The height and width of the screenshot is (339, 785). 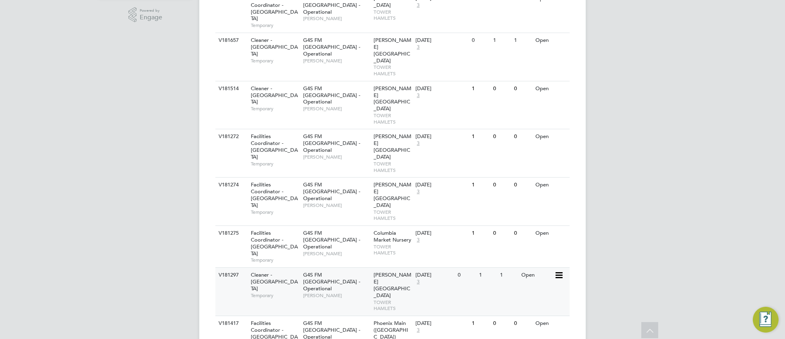 What do you see at coordinates (231, 136) in the screenshot?
I see `div: V181272` at bounding box center [231, 136].